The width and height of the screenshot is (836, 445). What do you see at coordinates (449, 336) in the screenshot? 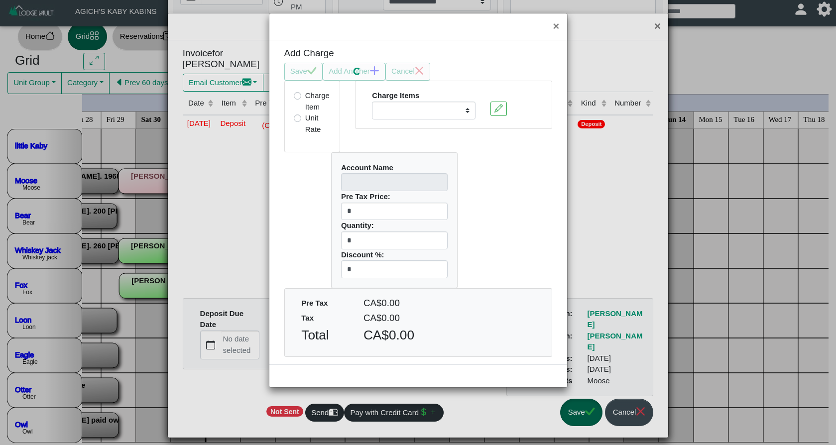
I see `h3: CA$0.00` at bounding box center [449, 336].